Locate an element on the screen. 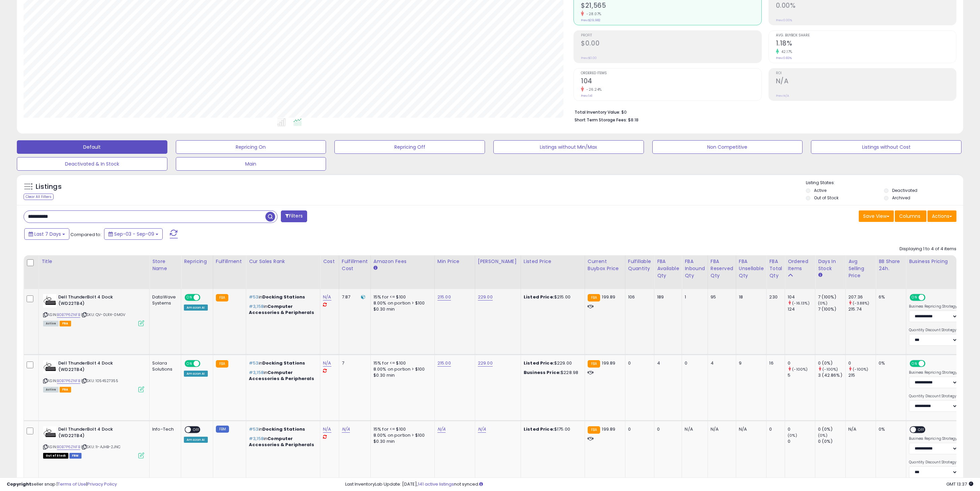 The height and width of the screenshot is (491, 980). div: Ordered Items is located at coordinates (800, 265).